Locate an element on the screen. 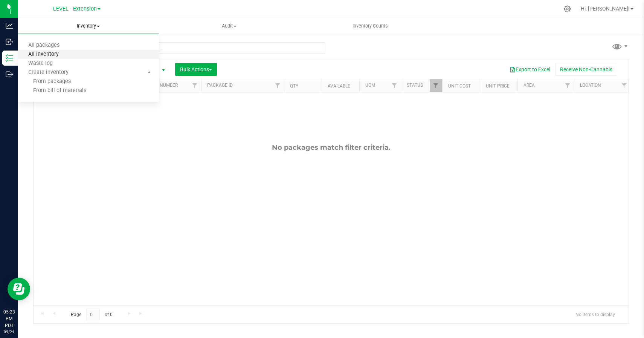  a: UOM is located at coordinates (370, 85).